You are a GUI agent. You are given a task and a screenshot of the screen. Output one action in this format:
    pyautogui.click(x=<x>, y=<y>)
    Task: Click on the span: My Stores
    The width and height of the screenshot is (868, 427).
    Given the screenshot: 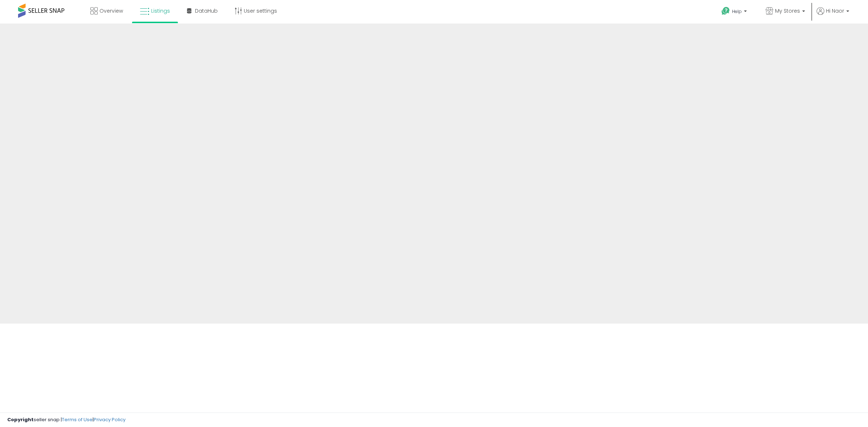 What is the action you would take?
    pyautogui.click(x=787, y=11)
    